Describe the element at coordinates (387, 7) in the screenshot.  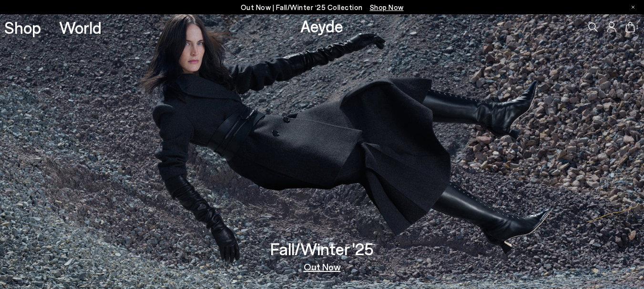
I see `span: Navigate to /collections/new-in` at that location.